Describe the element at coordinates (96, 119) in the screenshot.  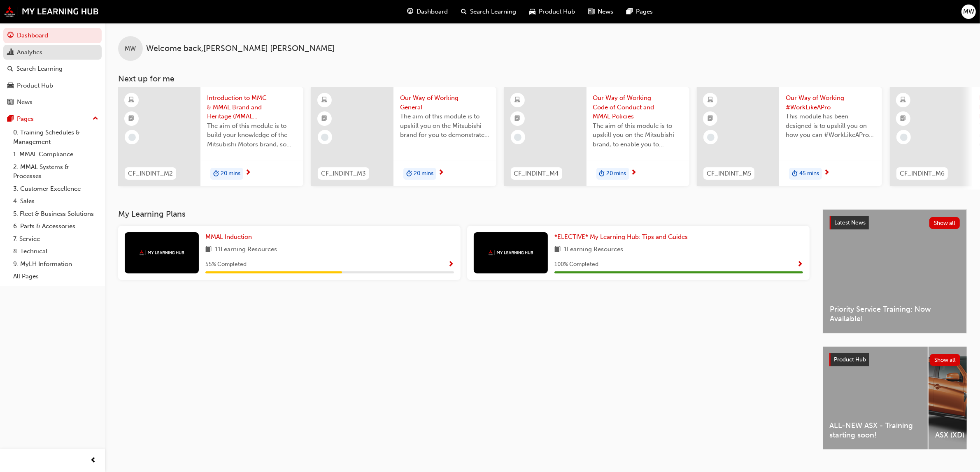
I see `span: up-icon` at that location.